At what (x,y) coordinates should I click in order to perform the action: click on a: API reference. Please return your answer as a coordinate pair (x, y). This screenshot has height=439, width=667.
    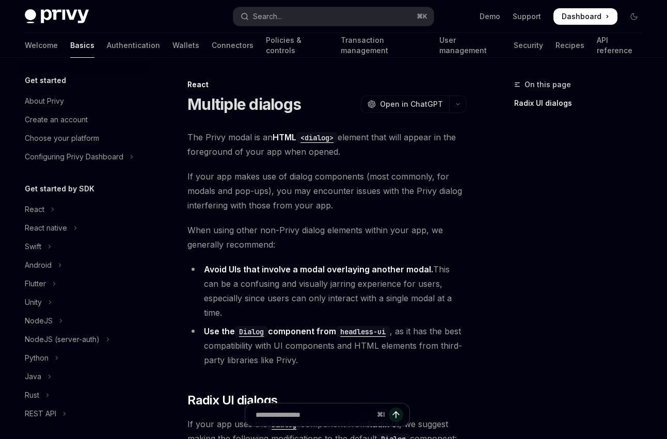
    Looking at the image, I should click on (620, 45).